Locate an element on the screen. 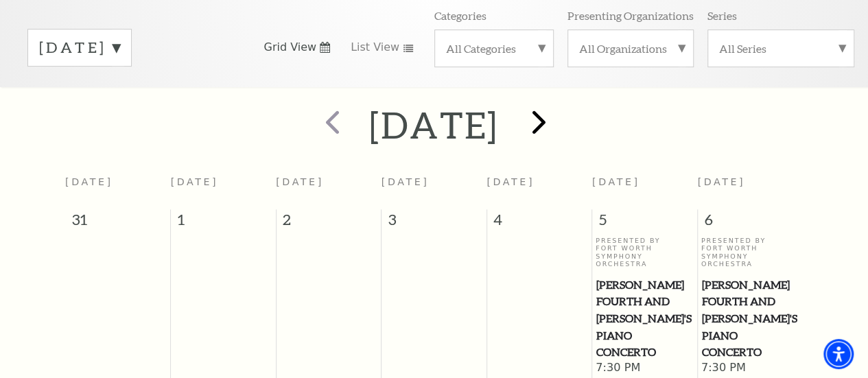 This screenshot has width=868, height=378. span: 1 is located at coordinates (223, 223).